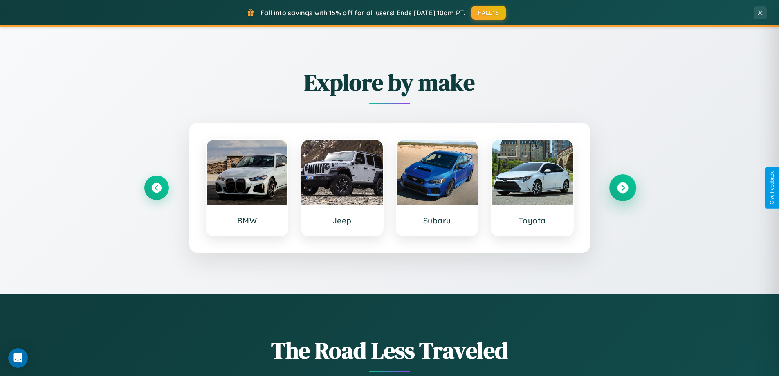  Describe the element at coordinates (489, 13) in the screenshot. I see `button: FALL15` at that location.